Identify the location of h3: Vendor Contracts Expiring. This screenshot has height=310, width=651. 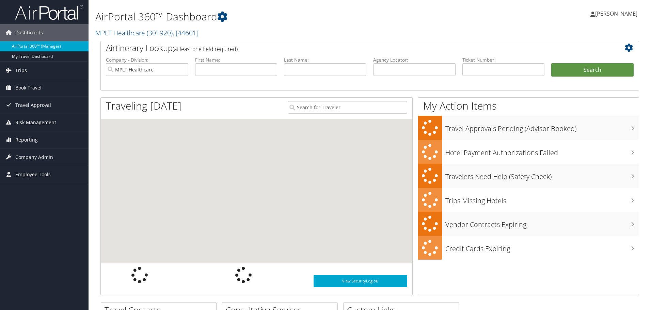
(542, 223).